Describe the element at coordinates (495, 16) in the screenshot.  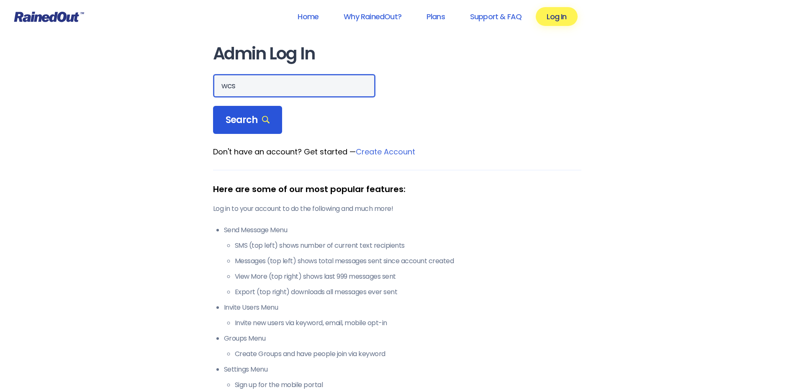
I see `a: Support & FAQ` at that location.